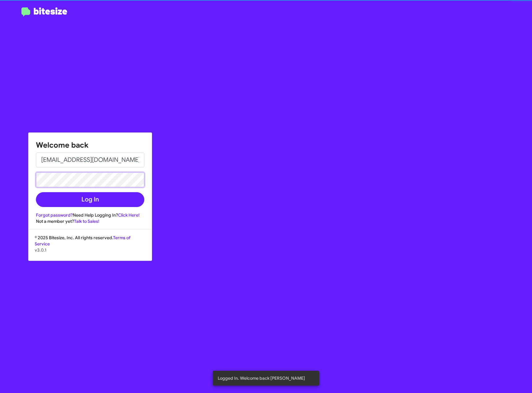 The image size is (532, 393). Describe the element at coordinates (90, 215) in the screenshot. I see `div: Need Help Logging In?` at that location.